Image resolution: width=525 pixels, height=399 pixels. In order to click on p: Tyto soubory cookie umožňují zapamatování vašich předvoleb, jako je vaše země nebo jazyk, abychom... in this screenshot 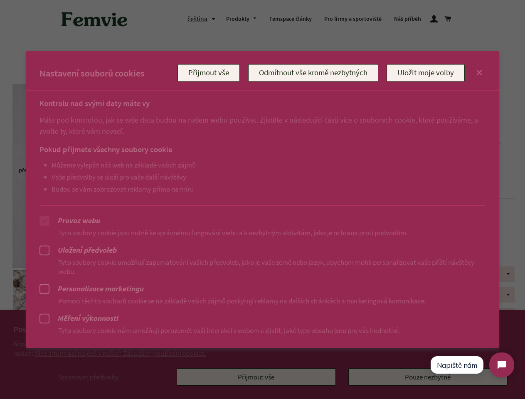, I will do `click(262, 266)`.